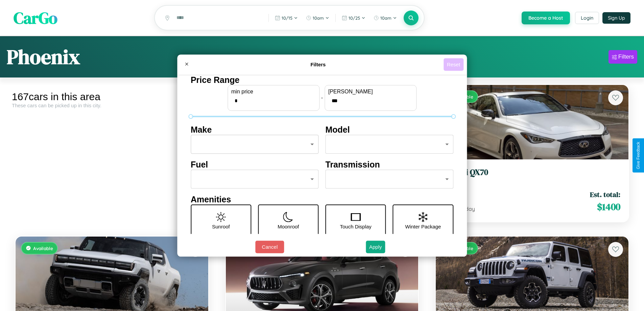 The width and height of the screenshot is (644, 311). I want to click on span: 10 / 15, so click(287, 18).